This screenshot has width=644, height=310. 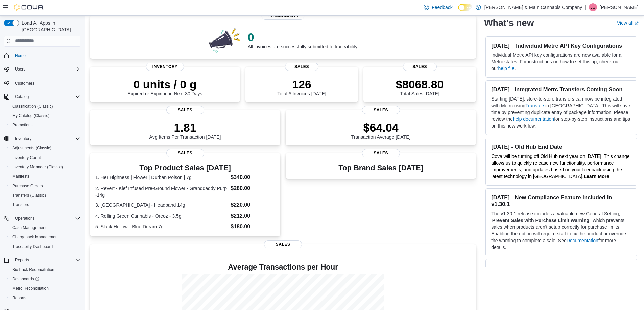 What do you see at coordinates (162, 216) in the screenshot?
I see `dt: 4. Rolling Green Cannabis - Oreoz - 3.5g` at bounding box center [162, 216].